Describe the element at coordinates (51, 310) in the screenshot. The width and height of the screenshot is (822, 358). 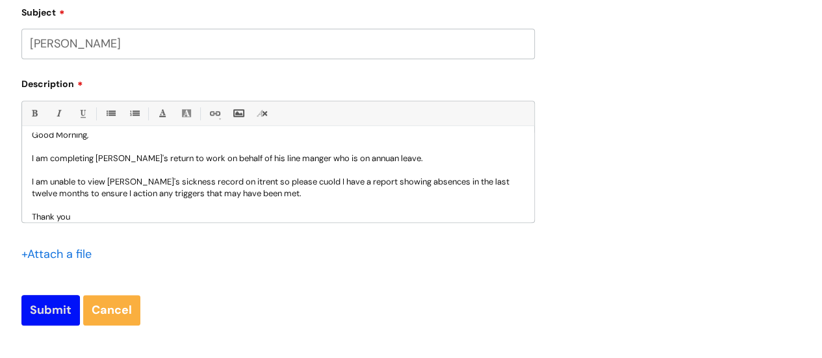
I see `input: Submit` at that location.